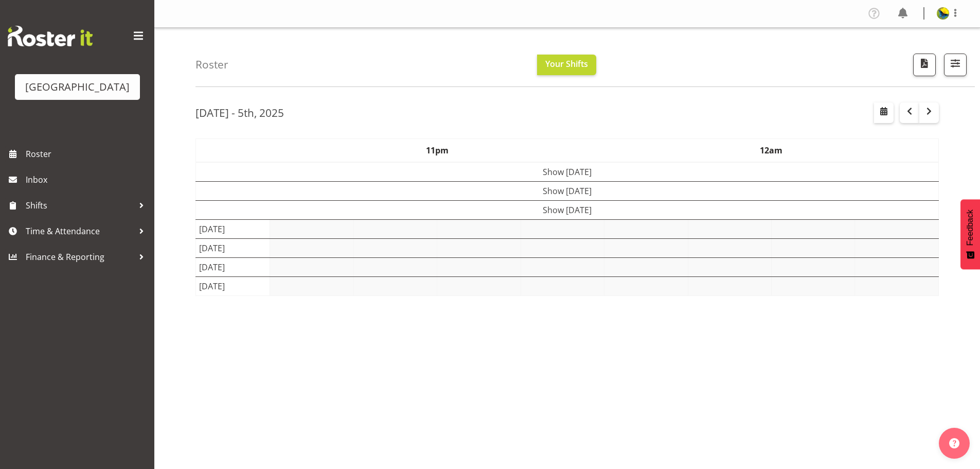 Image resolution: width=980 pixels, height=469 pixels. What do you see at coordinates (80, 231) in the screenshot?
I see `span: Time & Attendance` at bounding box center [80, 231].